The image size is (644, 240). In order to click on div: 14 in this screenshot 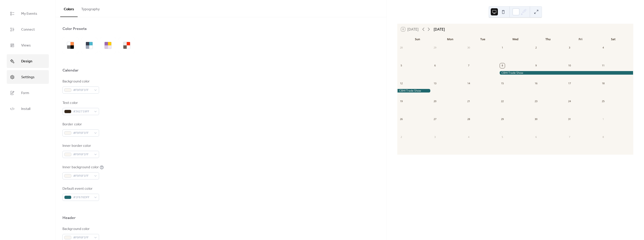, I will do `click(469, 84)`.